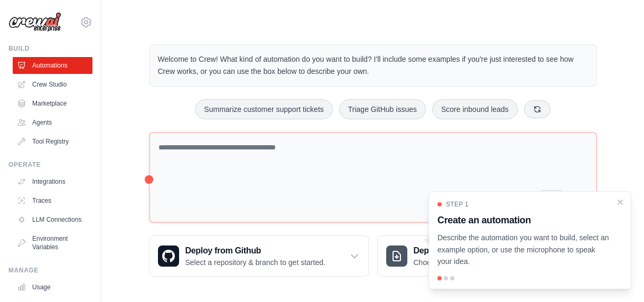  Describe the element at coordinates (50, 270) in the screenshot. I see `div: Manage` at that location.